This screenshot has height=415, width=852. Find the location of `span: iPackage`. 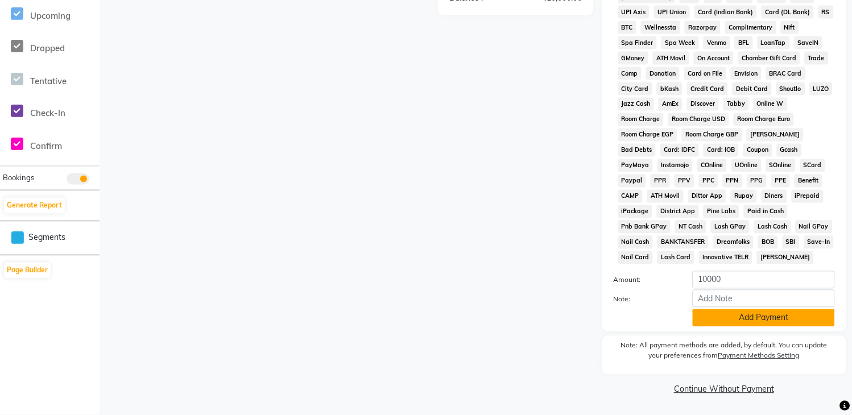

span: iPackage is located at coordinates (635, 212).